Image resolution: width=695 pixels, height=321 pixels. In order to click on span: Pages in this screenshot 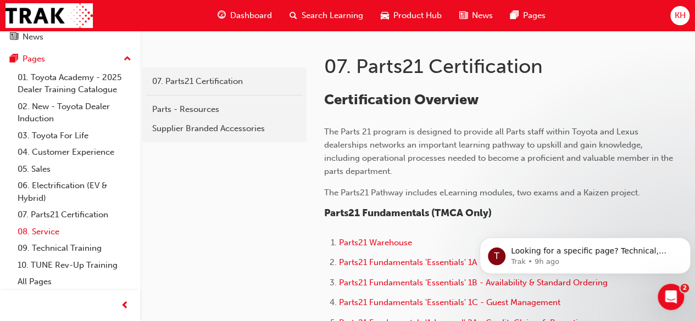, I will do `click(534, 15)`.